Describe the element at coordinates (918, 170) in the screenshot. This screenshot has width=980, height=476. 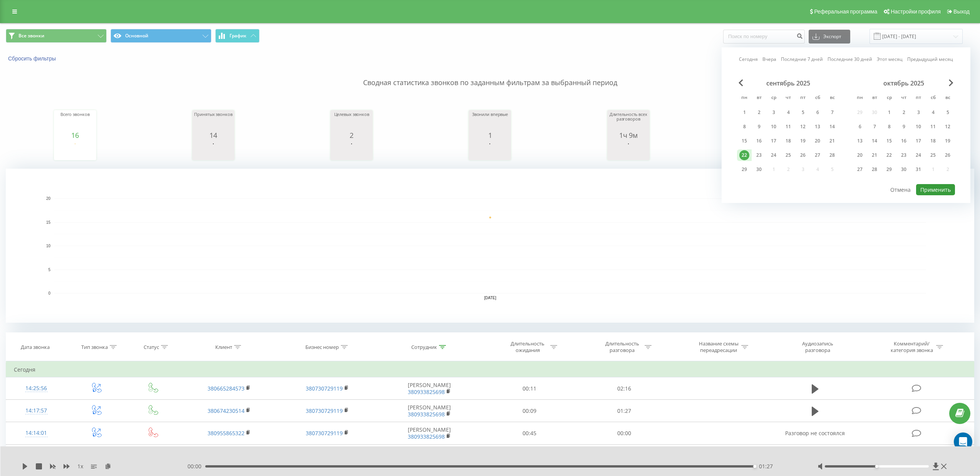
I see `div: 31` at that location.